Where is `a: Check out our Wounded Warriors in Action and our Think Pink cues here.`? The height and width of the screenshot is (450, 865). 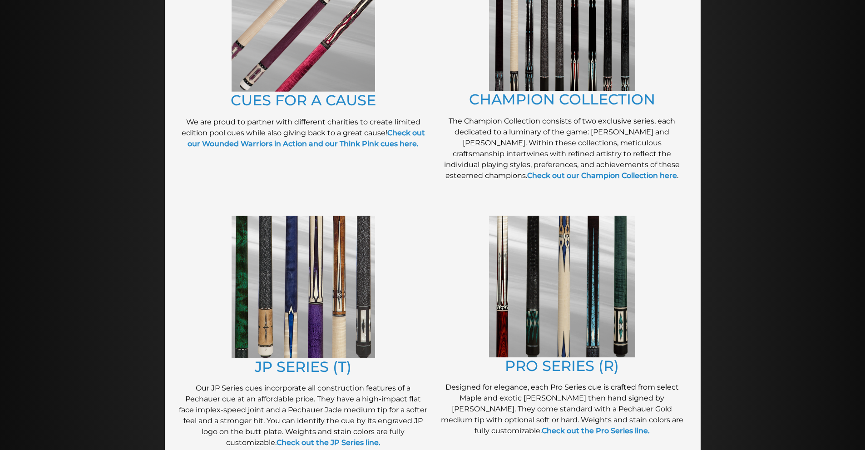
a: Check out our Wounded Warriors in Action and our Think Pink cues here. is located at coordinates (306, 138).